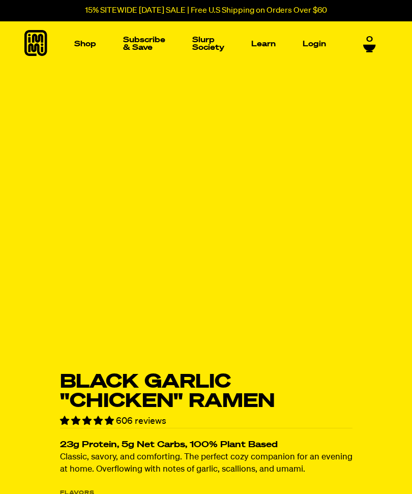 The height and width of the screenshot is (494, 412). What do you see at coordinates (85, 44) in the screenshot?
I see `a: Shop` at bounding box center [85, 44].